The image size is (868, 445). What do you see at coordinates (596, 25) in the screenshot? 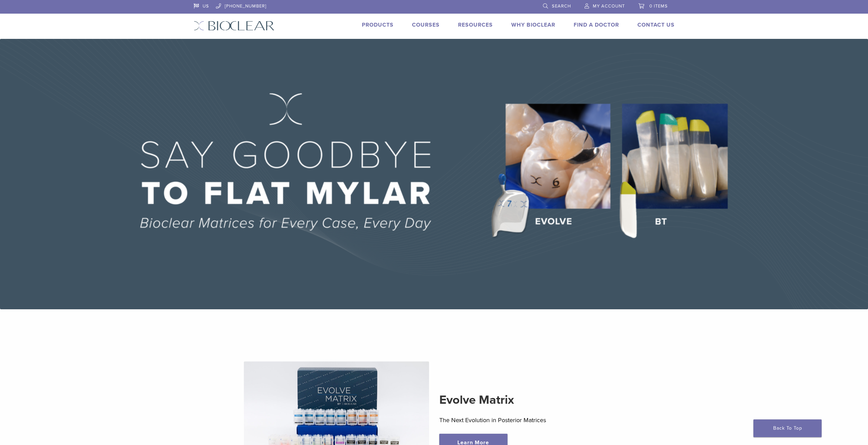
I see `a: Find A Doctor` at bounding box center [596, 25].